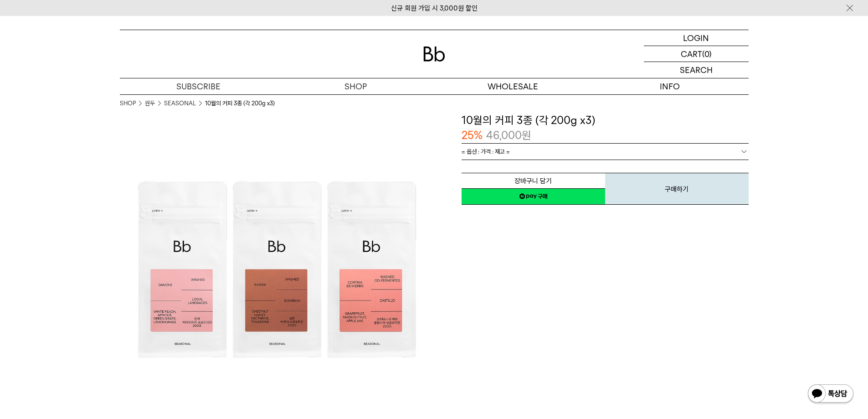  I want to click on a: SUBSCRIBE, so click(199, 87).